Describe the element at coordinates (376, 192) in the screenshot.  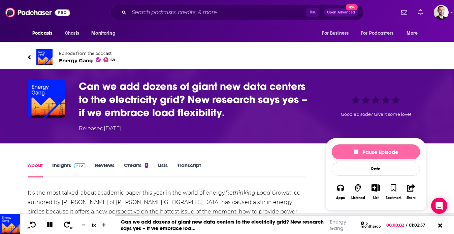
I see `div: Show More ButtonList` at that location.